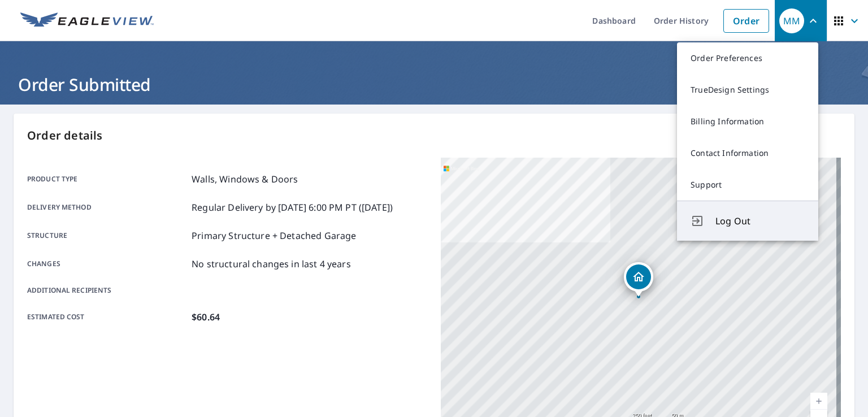 Image resolution: width=868 pixels, height=417 pixels. What do you see at coordinates (747, 184) in the screenshot?
I see `a: Support` at bounding box center [747, 184].